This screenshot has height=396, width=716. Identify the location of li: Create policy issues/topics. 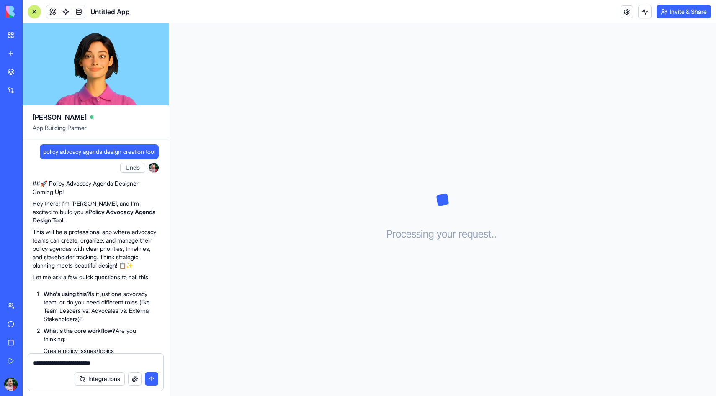
(101, 351).